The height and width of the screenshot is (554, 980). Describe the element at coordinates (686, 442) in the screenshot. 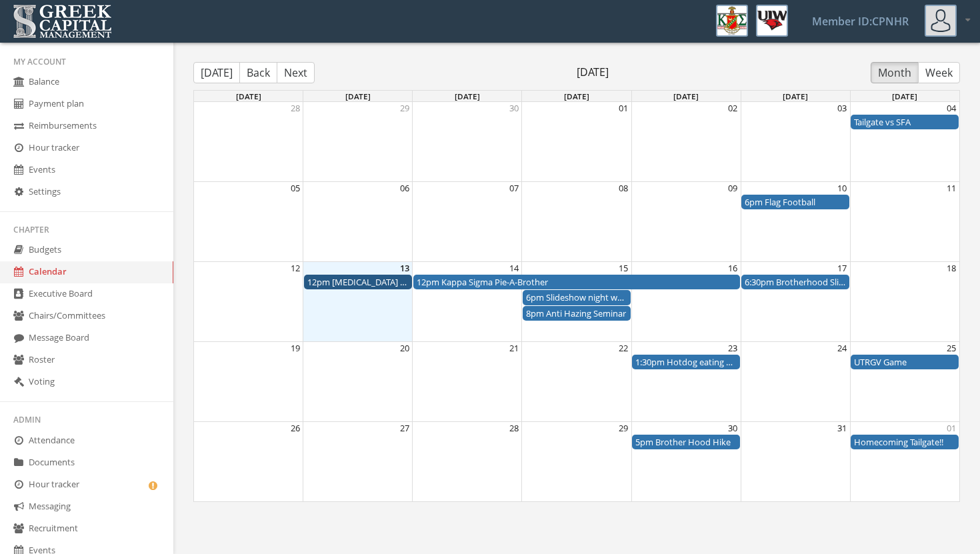

I see `div: Brother Hood Hike` at that location.